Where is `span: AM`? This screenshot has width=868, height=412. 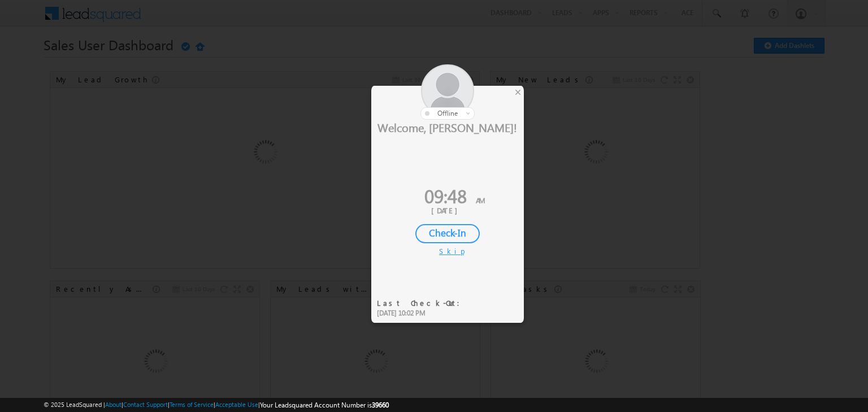
span: AM is located at coordinates (480, 200).